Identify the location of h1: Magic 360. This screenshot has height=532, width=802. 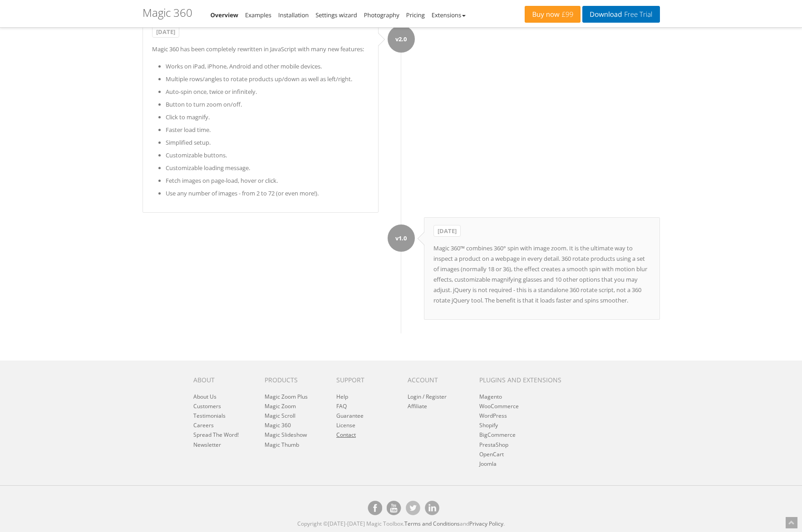
(167, 12).